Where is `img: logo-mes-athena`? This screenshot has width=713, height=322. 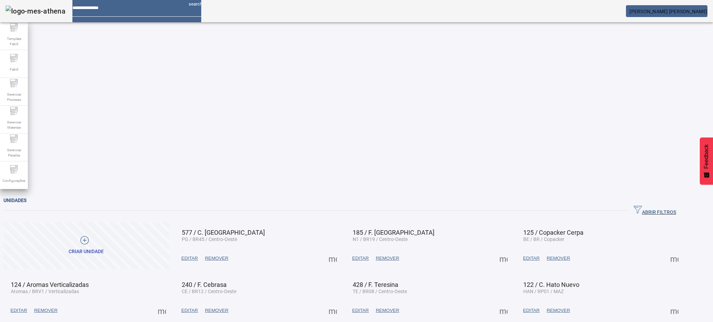
img: logo-mes-athena is located at coordinates (36, 11).